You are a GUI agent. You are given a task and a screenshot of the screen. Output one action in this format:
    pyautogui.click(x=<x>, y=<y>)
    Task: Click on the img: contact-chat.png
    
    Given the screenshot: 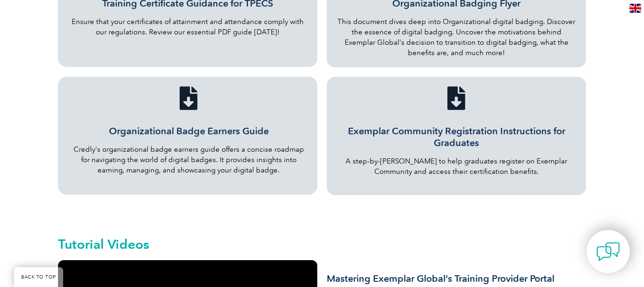 What is the action you would take?
    pyautogui.click(x=609, y=252)
    